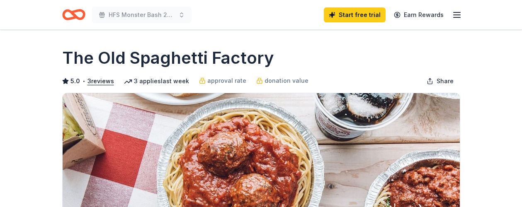 Image resolution: width=522 pixels, height=207 pixels. I want to click on div: 3 applies last week, so click(156, 81).